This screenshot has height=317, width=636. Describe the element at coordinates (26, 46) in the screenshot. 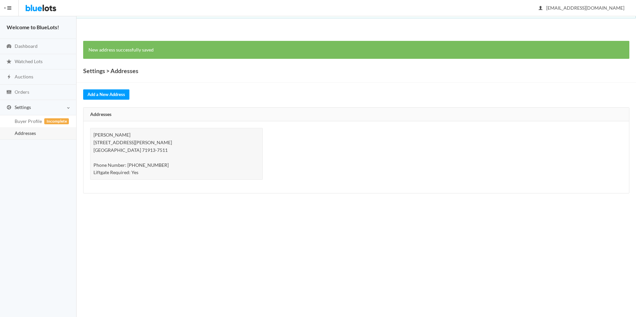

I see `span: Dashboard` at that location.